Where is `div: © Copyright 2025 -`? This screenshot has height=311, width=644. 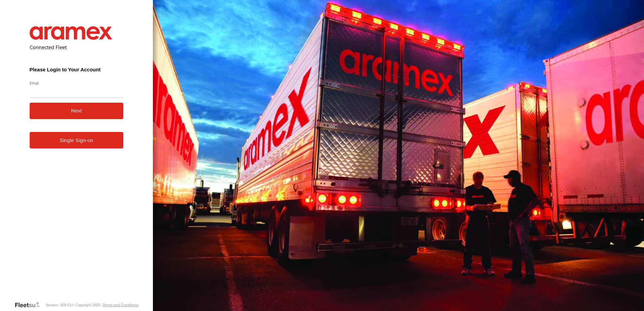 div: © Copyright 2025 - is located at coordinates (105, 305).